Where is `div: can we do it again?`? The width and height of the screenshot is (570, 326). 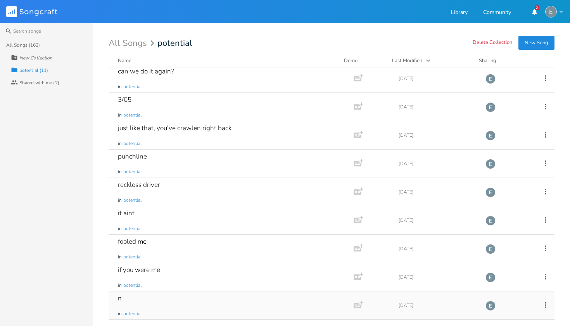 div: can we do it again? is located at coordinates (146, 71).